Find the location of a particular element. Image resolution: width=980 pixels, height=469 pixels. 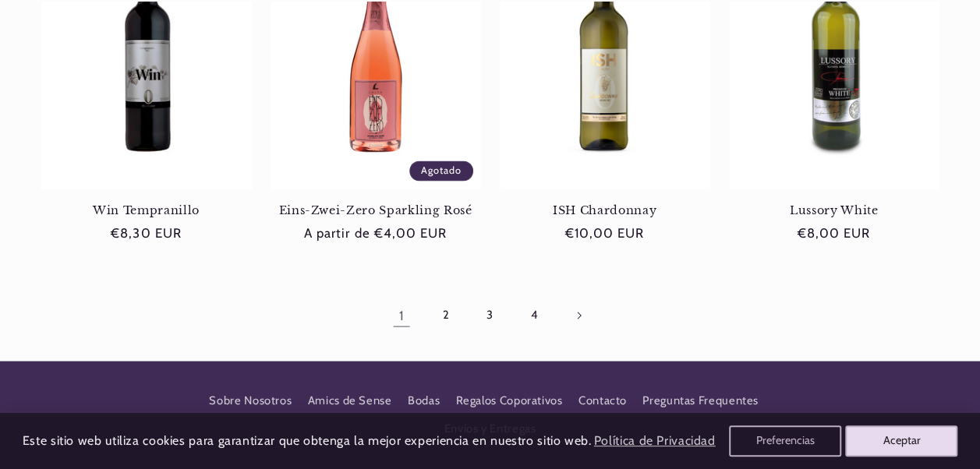

button: Aceptar is located at coordinates (901, 441).